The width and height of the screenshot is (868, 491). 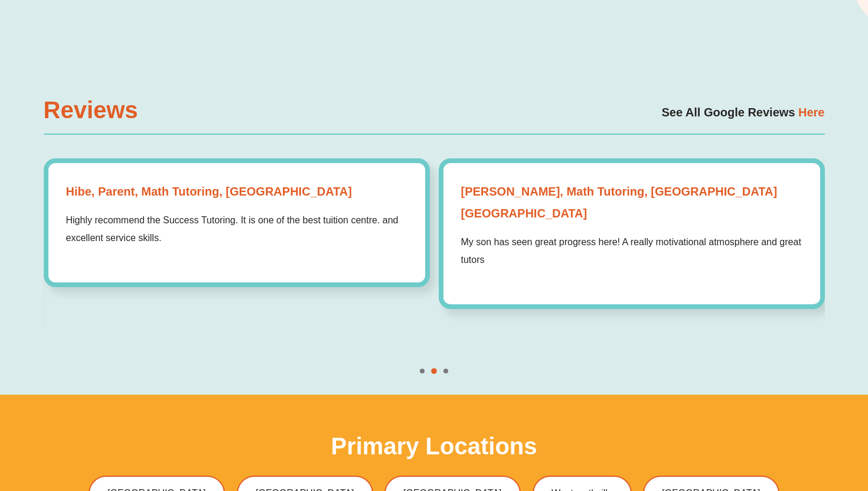 What do you see at coordinates (632, 233) in the screenshot?
I see `div: 3 / 4` at bounding box center [632, 233].